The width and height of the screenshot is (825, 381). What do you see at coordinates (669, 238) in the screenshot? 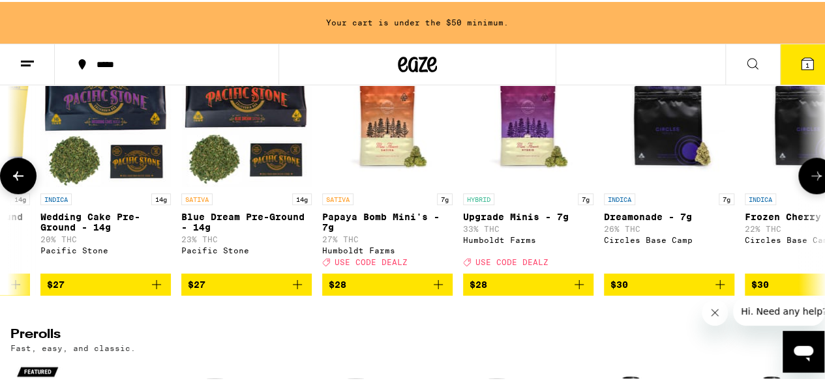
I see `div: Circles Base Camp` at bounding box center [669, 238].